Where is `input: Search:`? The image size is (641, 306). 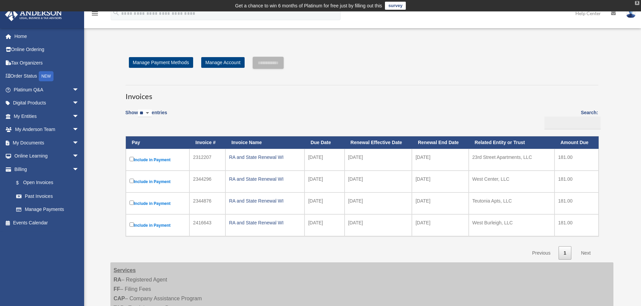 input: Search: is located at coordinates (572, 123).